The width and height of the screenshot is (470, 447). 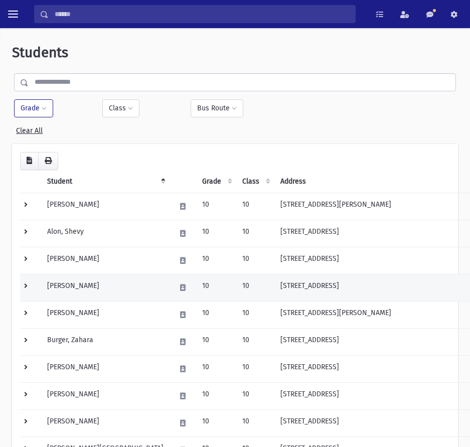 I want to click on a: Clear All, so click(x=29, y=128).